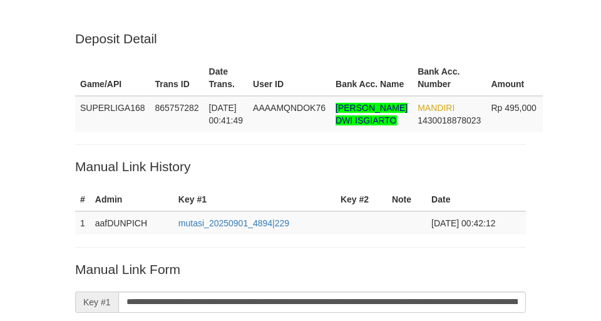 Image resolution: width=601 pixels, height=321 pixels. I want to click on th: Key #2, so click(361, 199).